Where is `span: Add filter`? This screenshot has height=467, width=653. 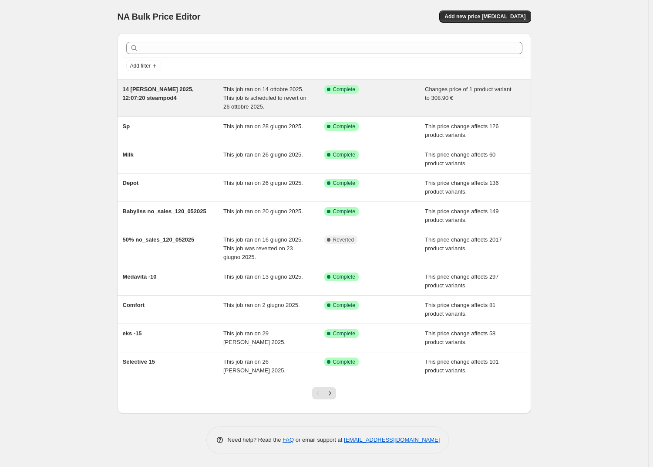 span: Add filter is located at coordinates (140, 66).